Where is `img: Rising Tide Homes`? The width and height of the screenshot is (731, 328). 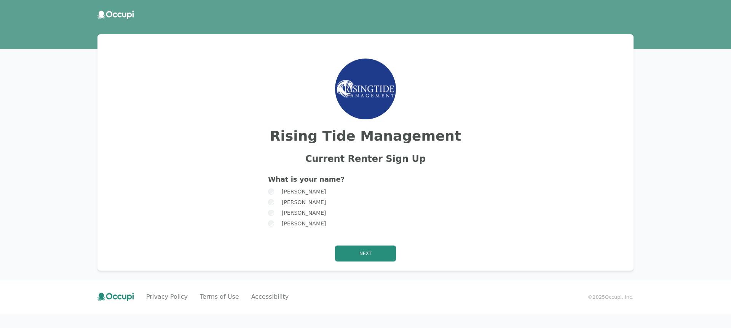
img: Rising Tide Homes is located at coordinates (365, 89).